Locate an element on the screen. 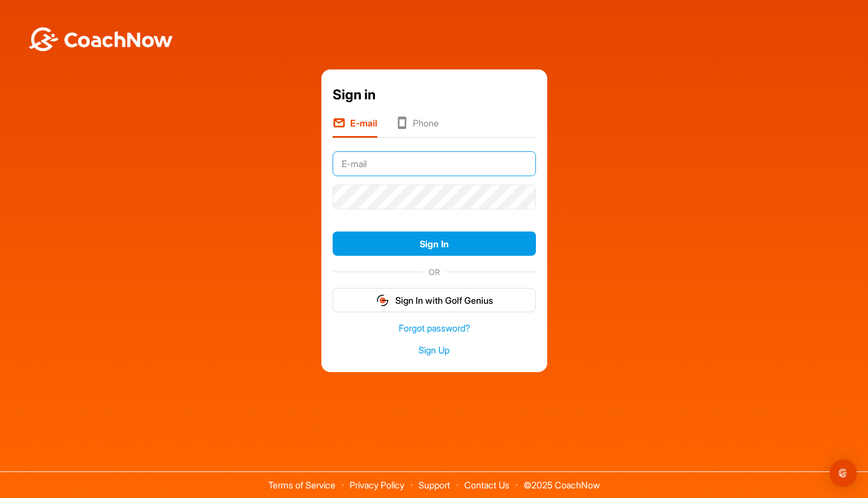 The image size is (868, 498). div: Open Intercom Messenger is located at coordinates (843, 474).